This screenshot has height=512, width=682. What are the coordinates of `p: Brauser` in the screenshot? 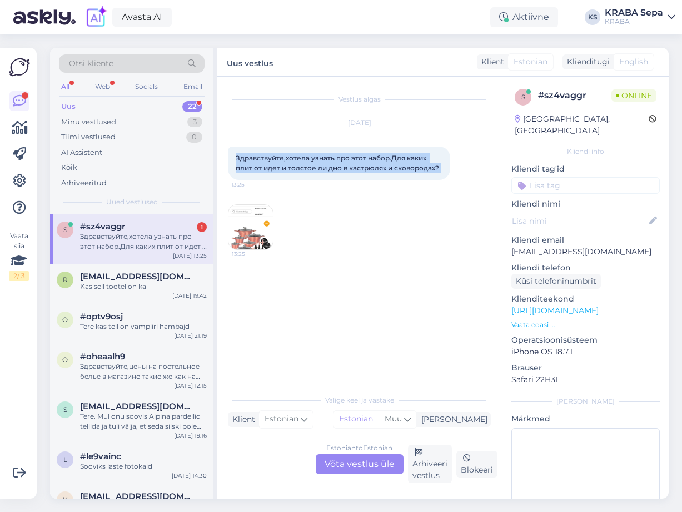 It's located at (585, 368).